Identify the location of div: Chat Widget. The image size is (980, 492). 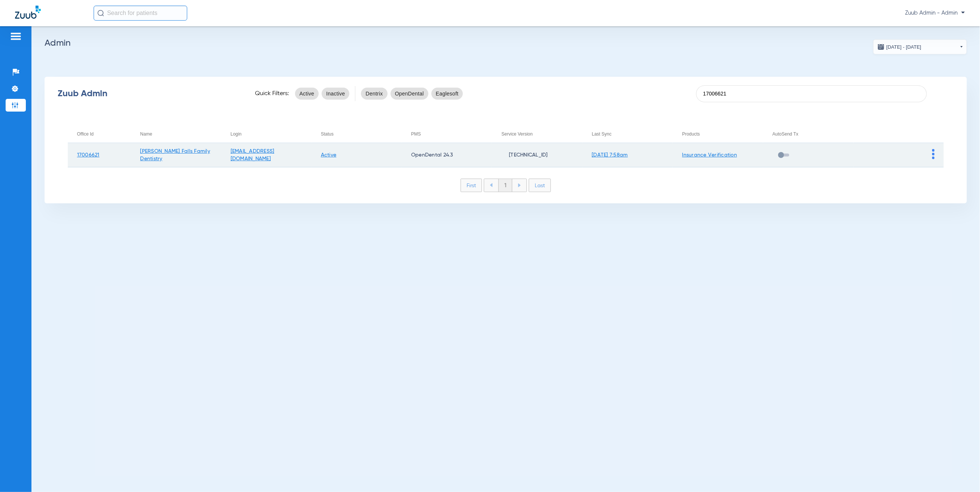
(962, 474).